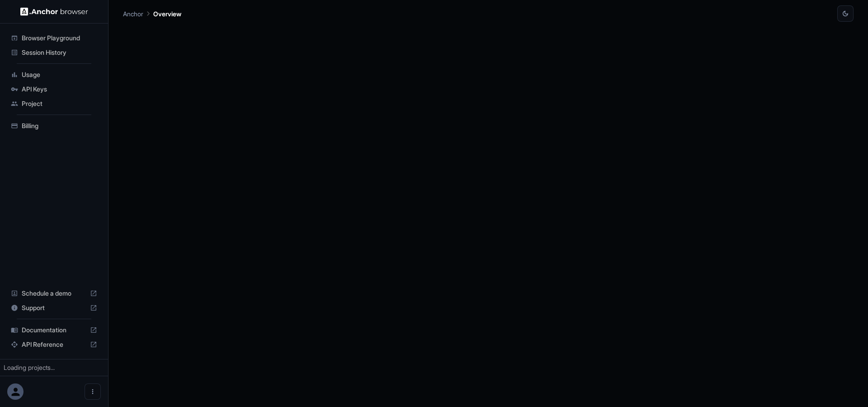  I want to click on span: Billing, so click(59, 126).